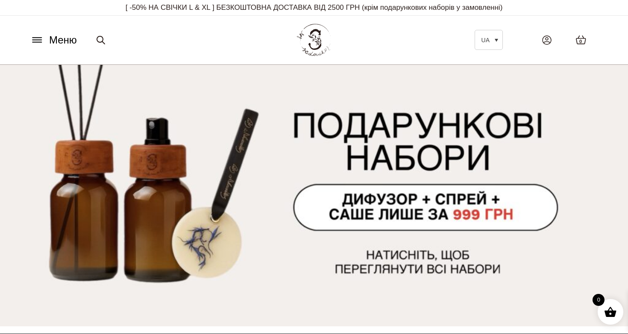 The image size is (628, 334). I want to click on span: UA, so click(485, 40).